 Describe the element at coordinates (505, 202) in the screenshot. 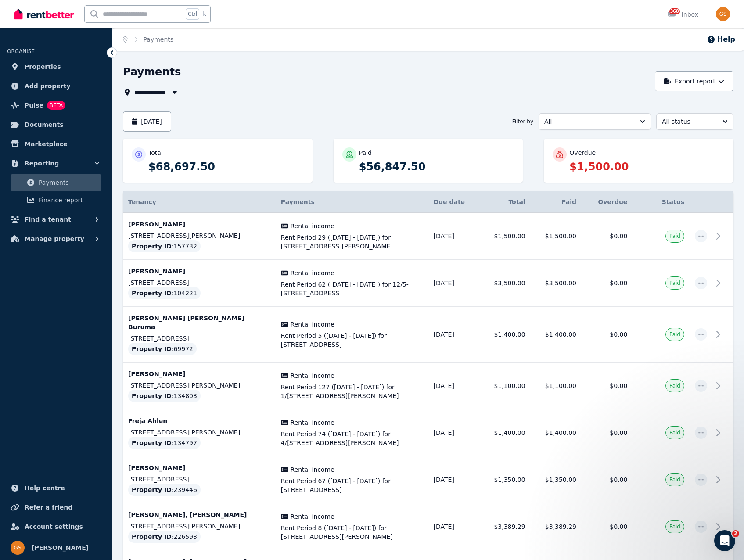

I see `th: Total` at that location.